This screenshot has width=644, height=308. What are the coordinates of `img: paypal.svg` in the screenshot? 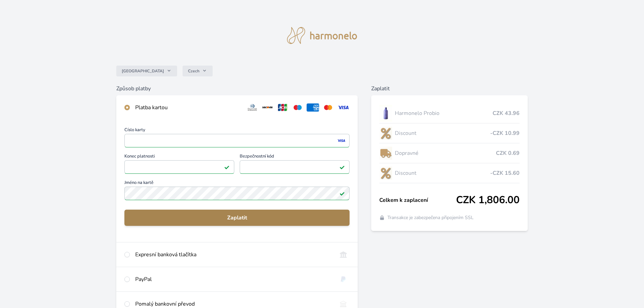 It's located at (343, 279).